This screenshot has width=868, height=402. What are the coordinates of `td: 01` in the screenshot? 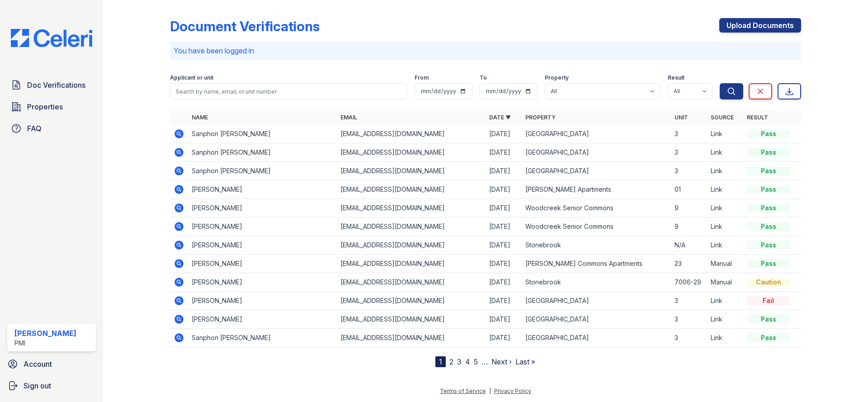 It's located at (690, 189).